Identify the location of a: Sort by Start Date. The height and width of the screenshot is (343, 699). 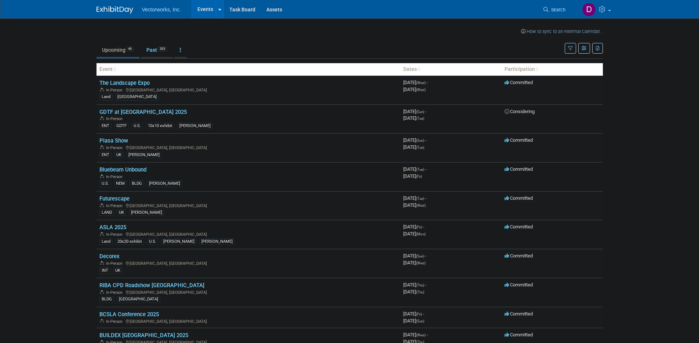
(418, 69).